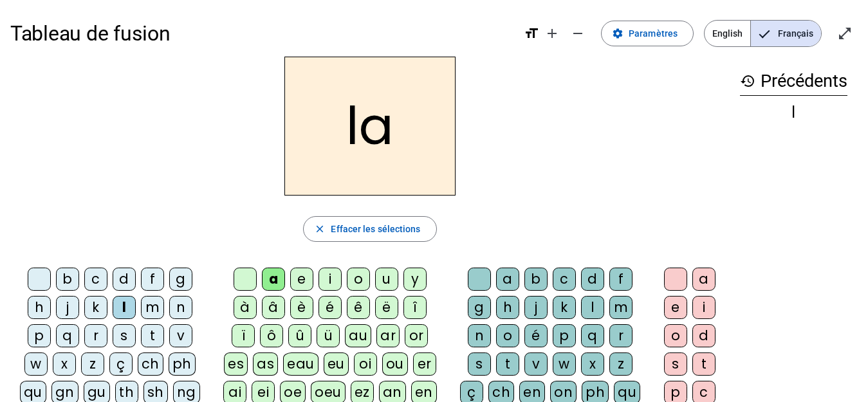  What do you see at coordinates (845, 34) in the screenshot?
I see `mat-icon: open_in_full` at bounding box center [845, 34].